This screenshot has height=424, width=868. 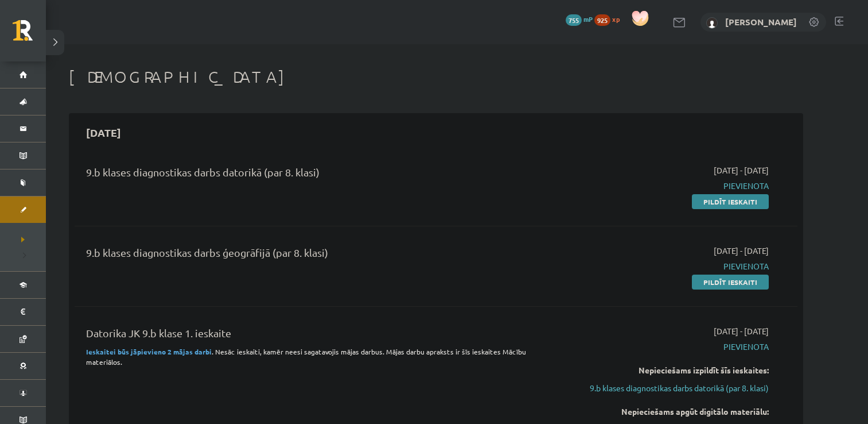 I want to click on div: Nepieciešams apgūt digitālo materiālu:, so click(x=660, y=411).